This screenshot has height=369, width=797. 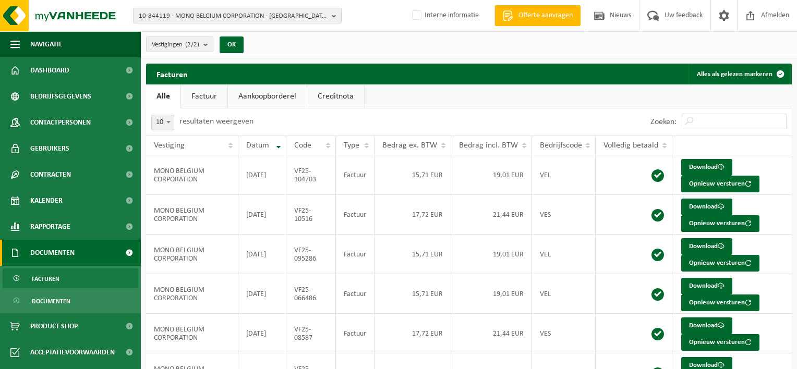 What do you see at coordinates (267, 97) in the screenshot?
I see `a: Aankoopborderel` at bounding box center [267, 97].